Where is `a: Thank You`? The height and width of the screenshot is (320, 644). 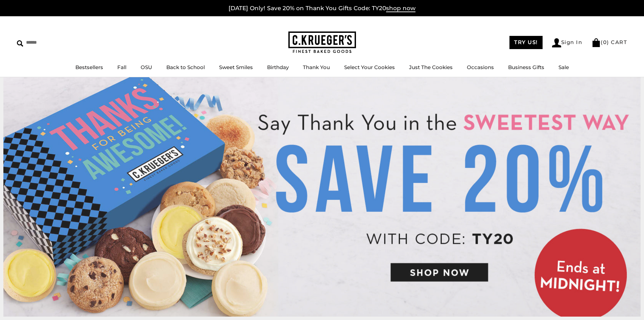 a: Thank You is located at coordinates (316, 67).